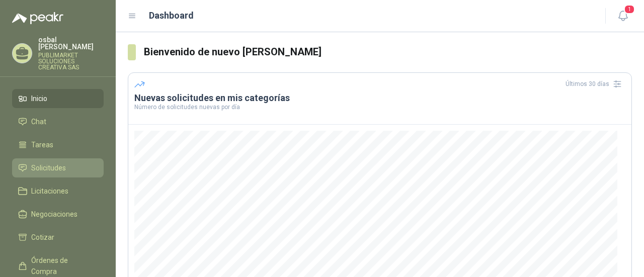 Image resolution: width=644 pixels, height=277 pixels. I want to click on span: Órdenes de Compra, so click(62, 266).